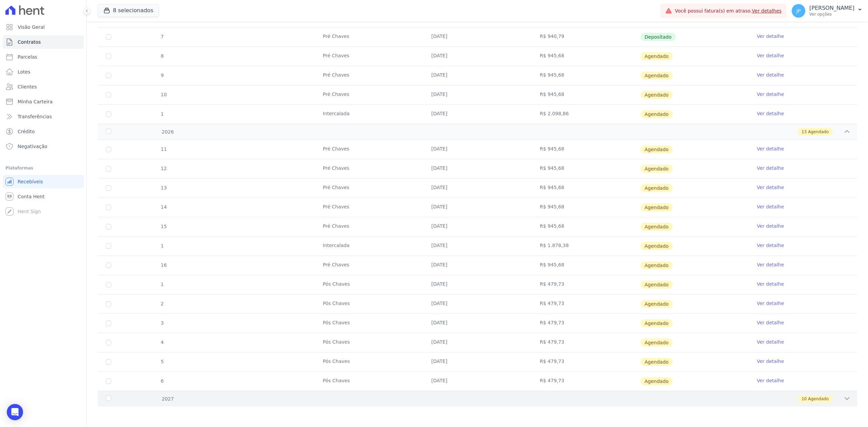 Image resolution: width=868 pixels, height=427 pixels. What do you see at coordinates (162, 75) in the screenshot?
I see `span: 9` at bounding box center [162, 75].